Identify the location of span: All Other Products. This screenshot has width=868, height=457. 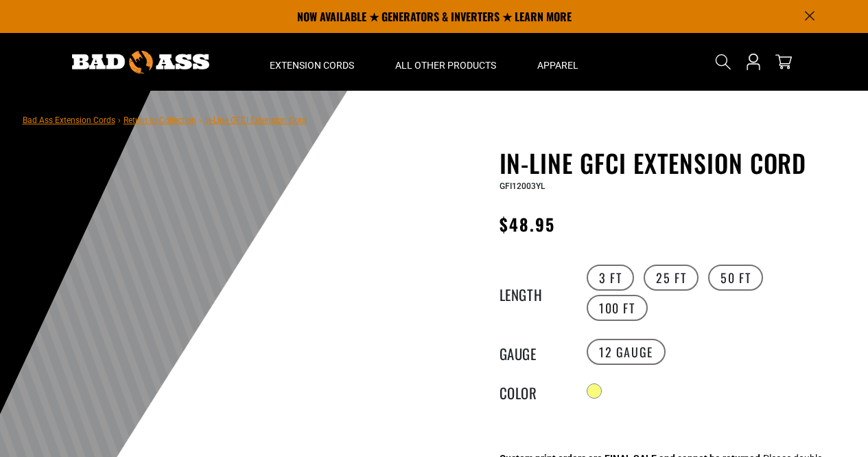
(446, 65).